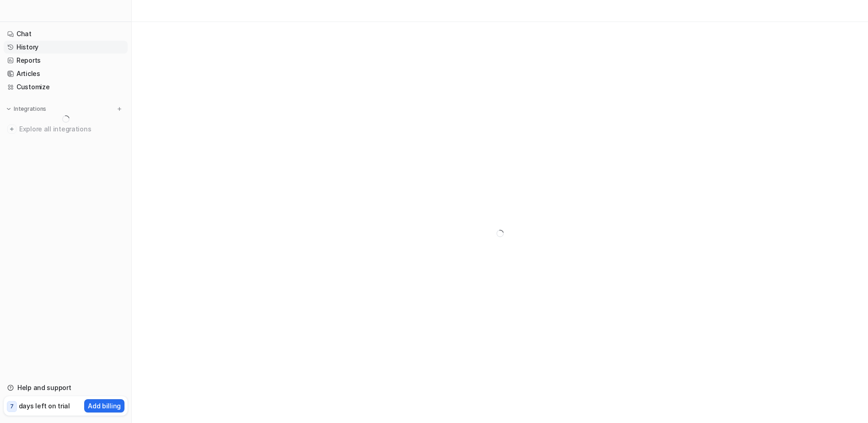  Describe the element at coordinates (66, 129) in the screenshot. I see `a: Explore all integrations` at that location.